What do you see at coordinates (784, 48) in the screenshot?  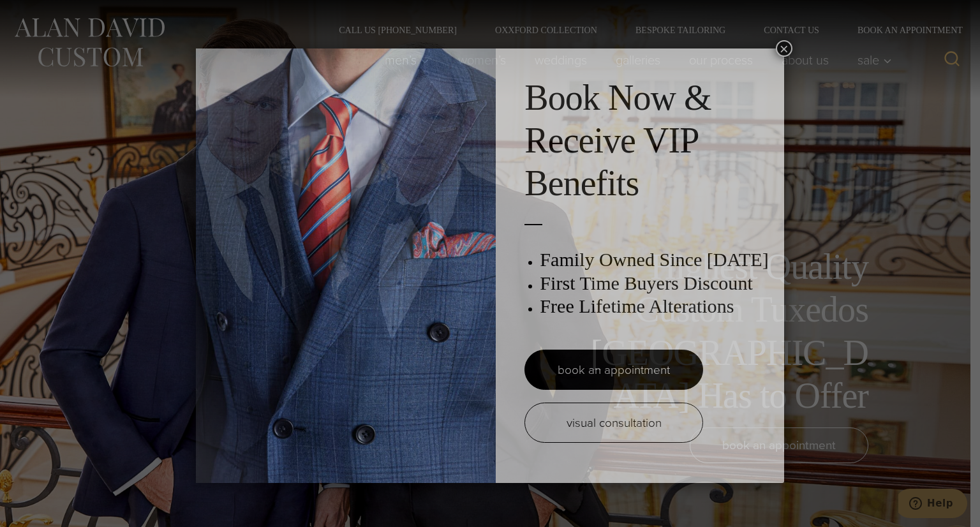 I see `button: Close` at bounding box center [784, 48].